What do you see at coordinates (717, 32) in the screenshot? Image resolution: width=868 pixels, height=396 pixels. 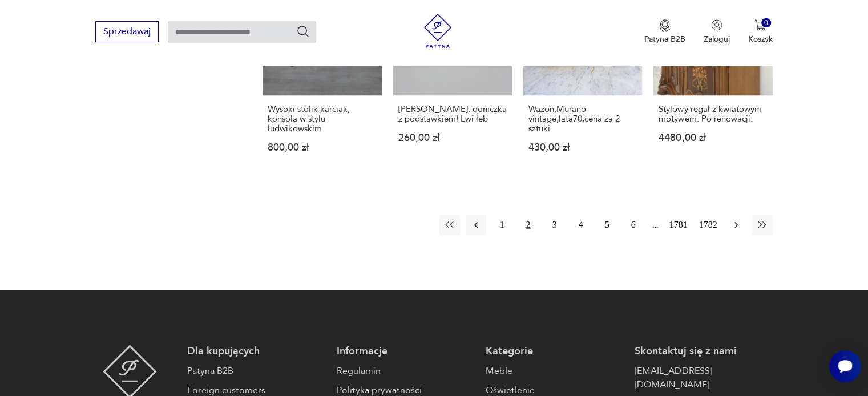 I see `button: Zaloguj` at bounding box center [717, 32].